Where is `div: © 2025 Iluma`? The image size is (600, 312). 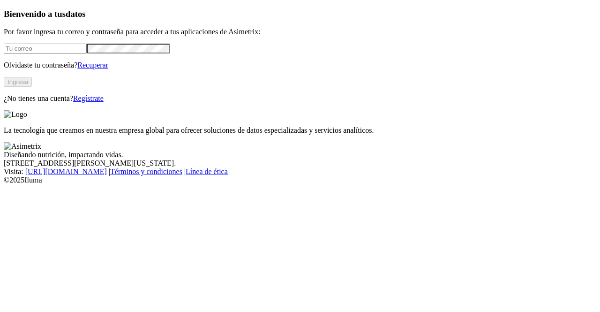
div: © 2025 Iluma is located at coordinates (300, 180).